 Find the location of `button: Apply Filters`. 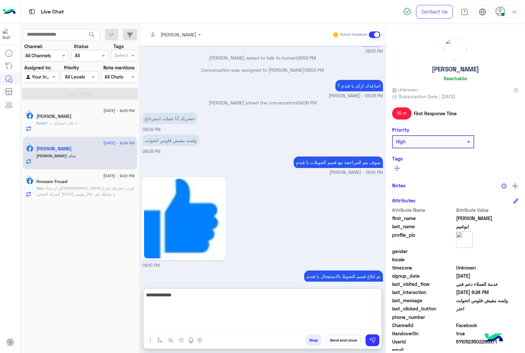

button: Apply Filters is located at coordinates (80, 94).